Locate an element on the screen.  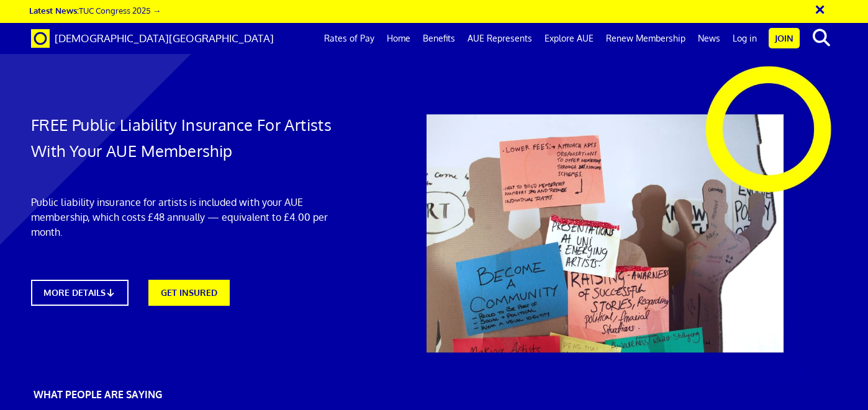
a: MORE DETAILS is located at coordinates (81, 293).